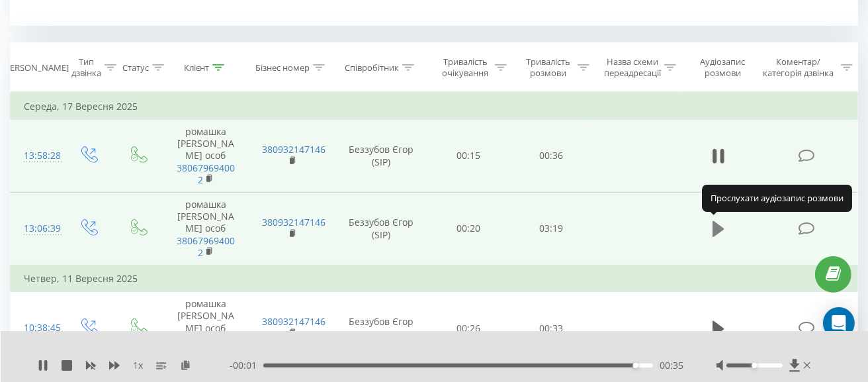 Image resolution: width=868 pixels, height=382 pixels. What do you see at coordinates (469, 328) in the screenshot?
I see `td: 00:26` at bounding box center [469, 328].